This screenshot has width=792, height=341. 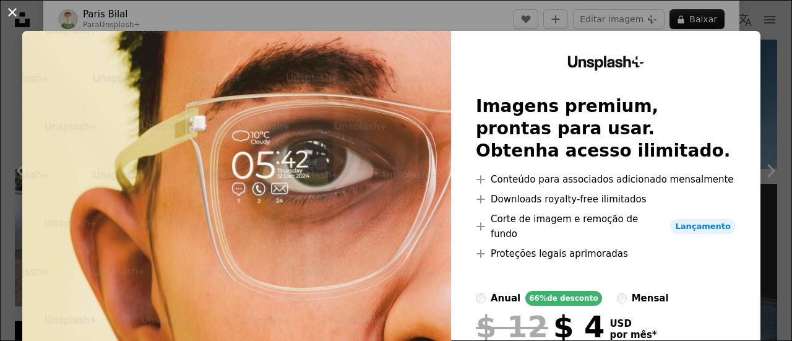 I want to click on li: Proteções legais aprimoradas, so click(x=606, y=254).